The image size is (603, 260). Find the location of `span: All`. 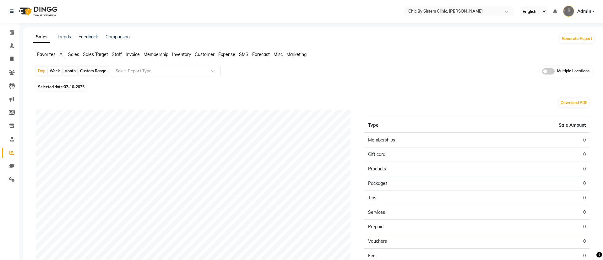

span: All is located at coordinates (62, 54).